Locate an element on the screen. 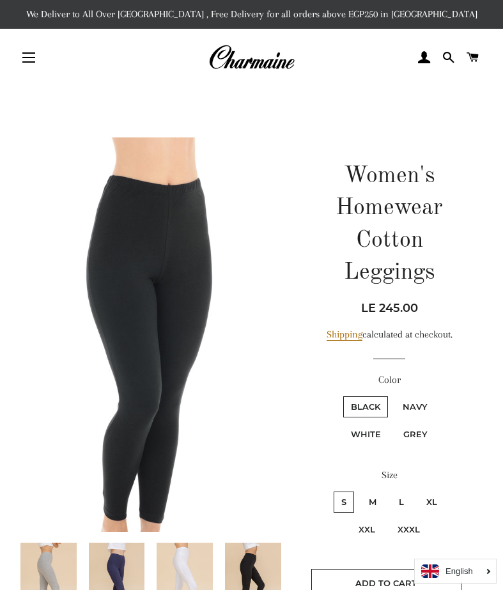  label: Black is located at coordinates (365, 406).